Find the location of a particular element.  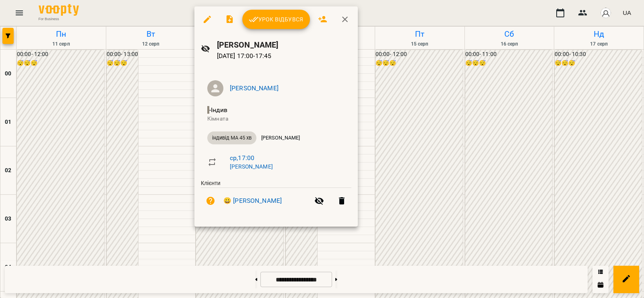

ul: Клієнти is located at coordinates (276, 198).